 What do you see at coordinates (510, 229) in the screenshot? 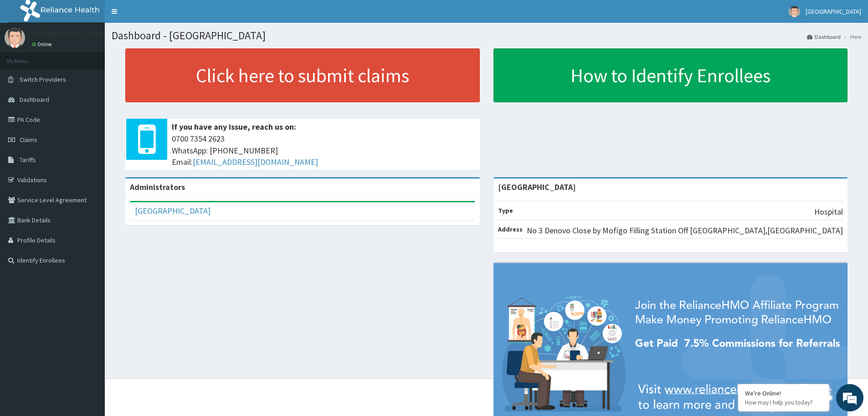
I see `b: Address` at bounding box center [510, 229].